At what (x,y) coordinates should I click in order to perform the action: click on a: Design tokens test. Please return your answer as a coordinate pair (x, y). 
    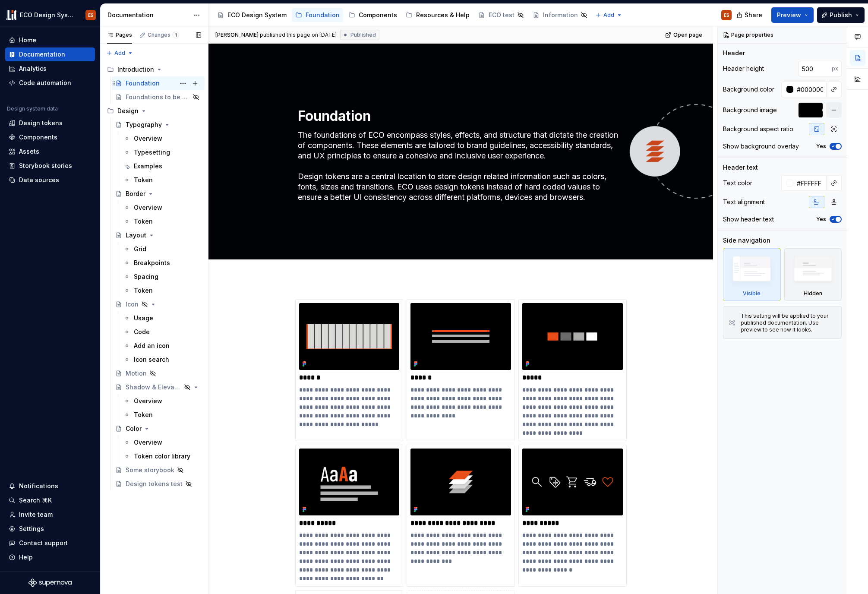
    Looking at the image, I should click on (158, 484).